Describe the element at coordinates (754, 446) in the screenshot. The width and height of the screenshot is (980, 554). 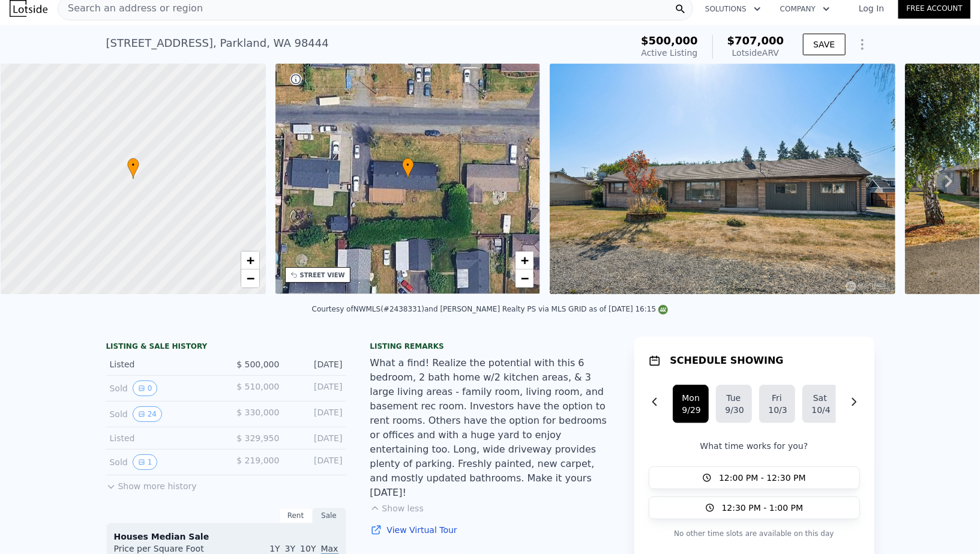
I see `p: What time works for you?` at that location.